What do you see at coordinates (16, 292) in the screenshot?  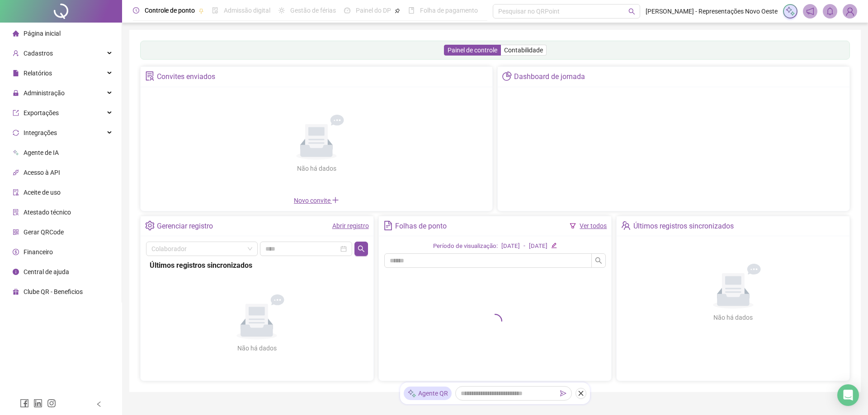 I see `span: gift` at bounding box center [16, 292].